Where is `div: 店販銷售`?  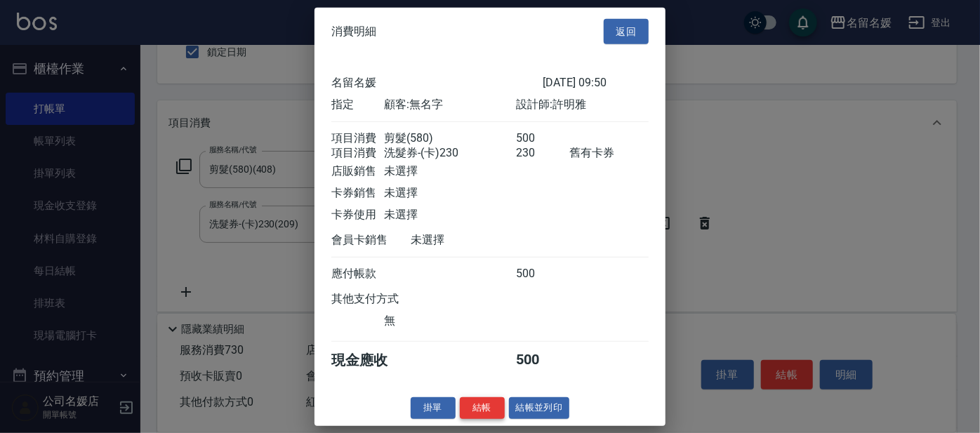 div: 店販銷售 is located at coordinates (357, 172).